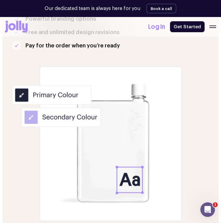 The image size is (221, 223). I want to click on a: Get Started, so click(187, 27).